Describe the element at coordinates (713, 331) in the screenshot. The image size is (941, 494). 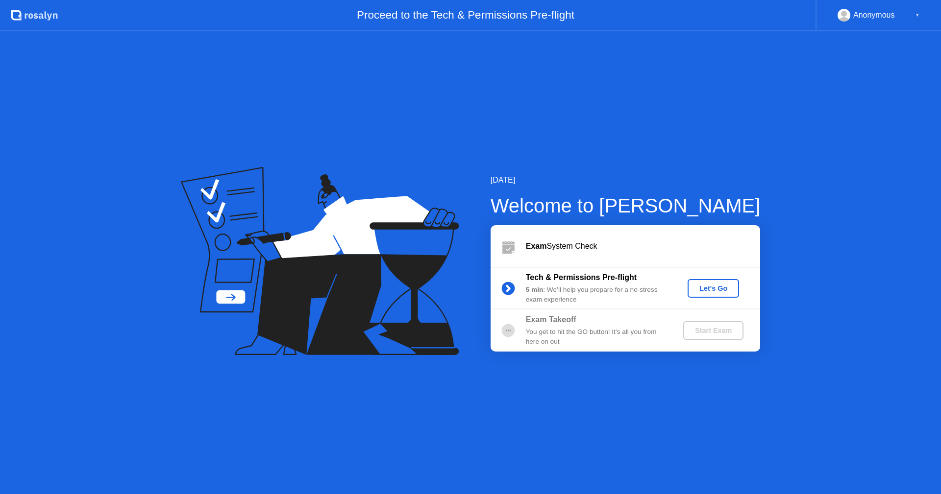
I see `button: Start Exam` at that location.